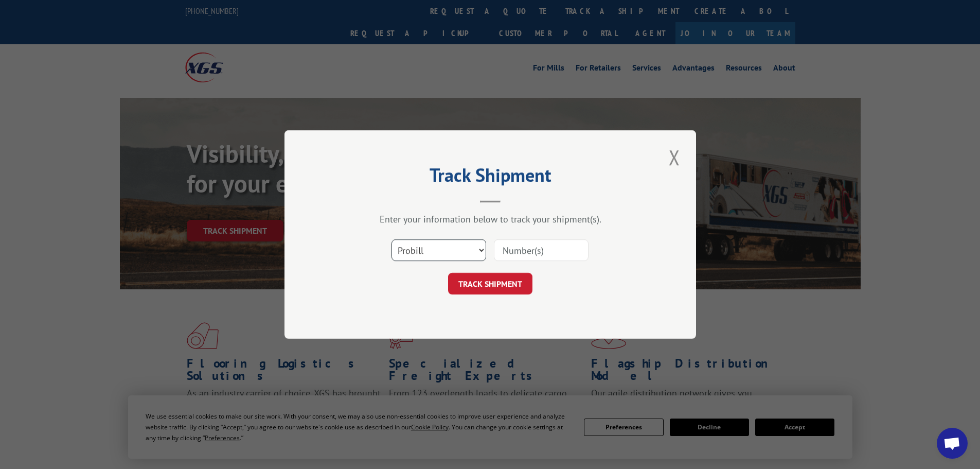 The height and width of the screenshot is (469, 980). Describe the element at coordinates (490, 218) in the screenshot. I see `div: Enter your information below to track your shipment(s).` at that location.